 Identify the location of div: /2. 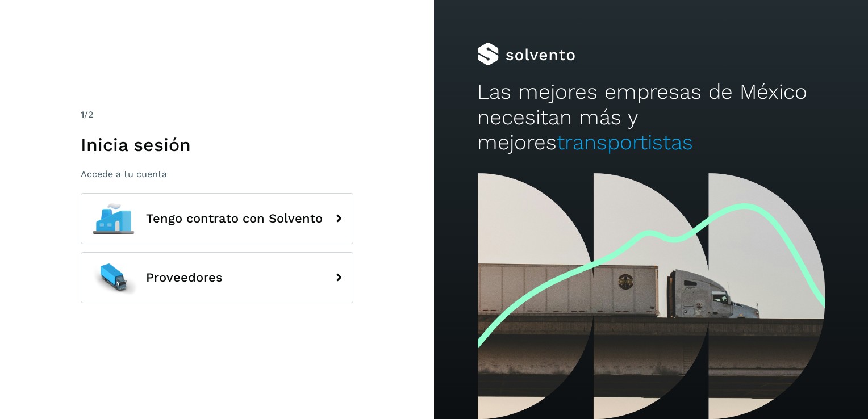
(217, 114).